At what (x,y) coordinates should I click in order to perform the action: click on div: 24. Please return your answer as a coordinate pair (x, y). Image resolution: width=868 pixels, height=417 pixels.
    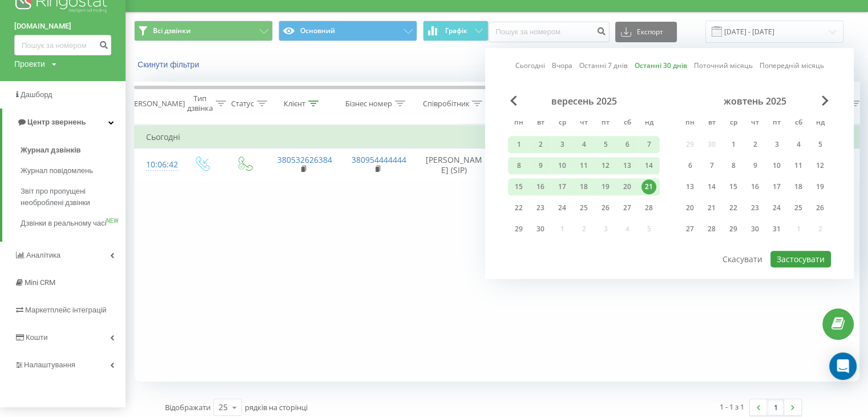
    Looking at the image, I should click on (777, 208).